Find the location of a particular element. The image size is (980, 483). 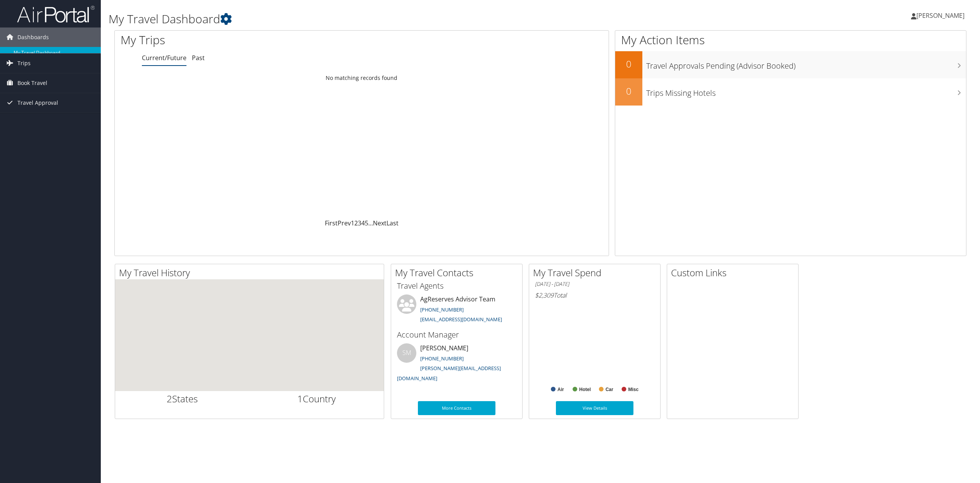

h1: My Travel Dashboard is located at coordinates (397, 19).